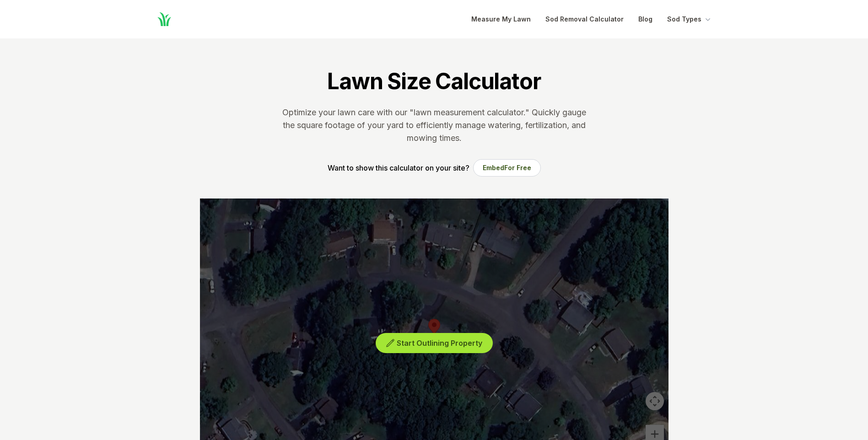 The image size is (868, 440). Describe the element at coordinates (434, 343) in the screenshot. I see `button: Start Outlining Property` at that location.